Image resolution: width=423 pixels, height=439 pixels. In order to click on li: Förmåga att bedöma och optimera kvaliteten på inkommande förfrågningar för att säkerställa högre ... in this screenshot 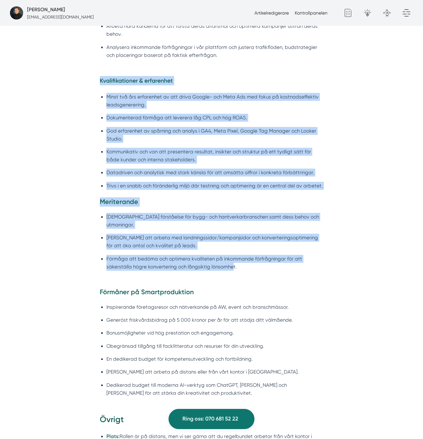, I will do `click(215, 263)`.